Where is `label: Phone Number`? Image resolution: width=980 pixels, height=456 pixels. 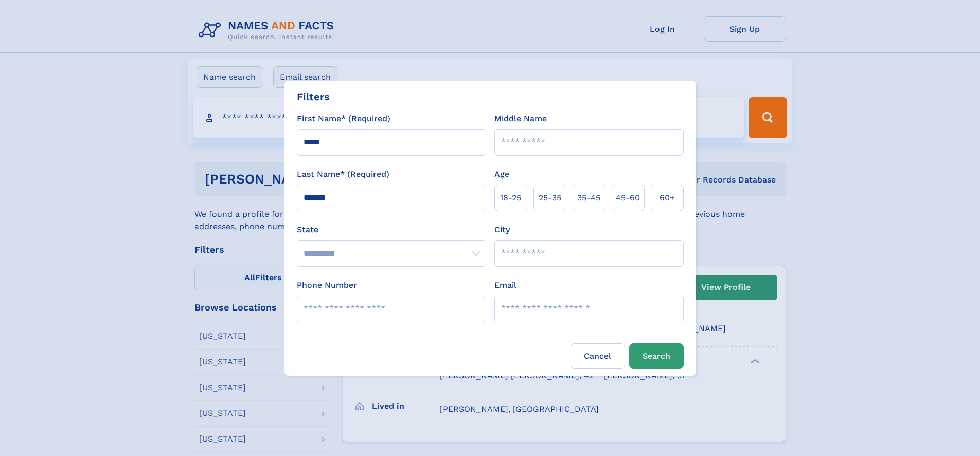 label: Phone Number is located at coordinates (327, 285).